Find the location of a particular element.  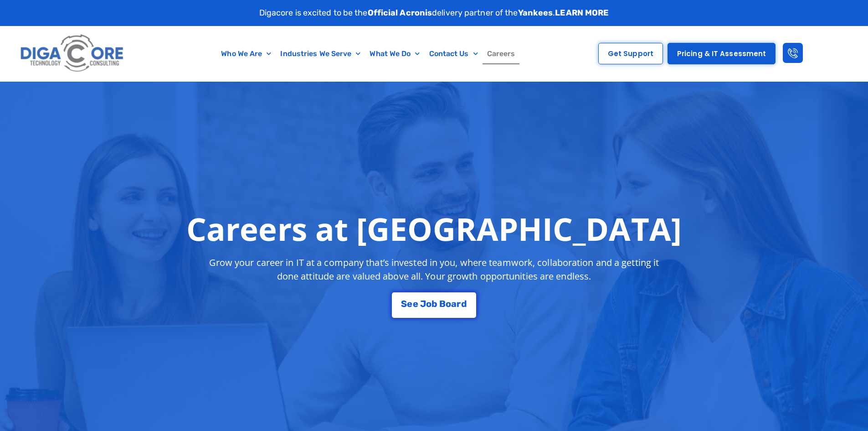

strong: Official Acronis is located at coordinates (400, 13).